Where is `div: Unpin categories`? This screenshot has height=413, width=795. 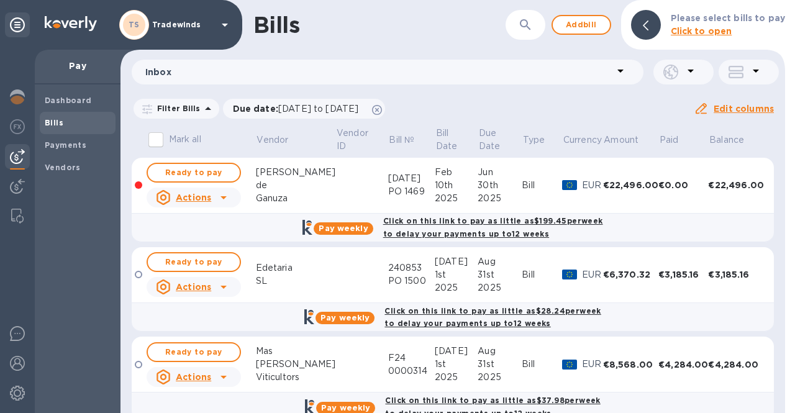
div: Unpin categories is located at coordinates (17, 25).